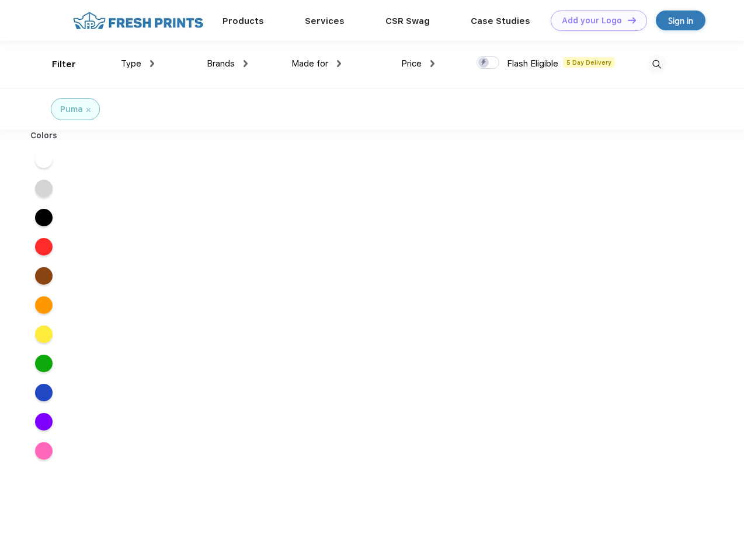  What do you see at coordinates (680, 21) in the screenshot?
I see `a: Sign in` at bounding box center [680, 21].